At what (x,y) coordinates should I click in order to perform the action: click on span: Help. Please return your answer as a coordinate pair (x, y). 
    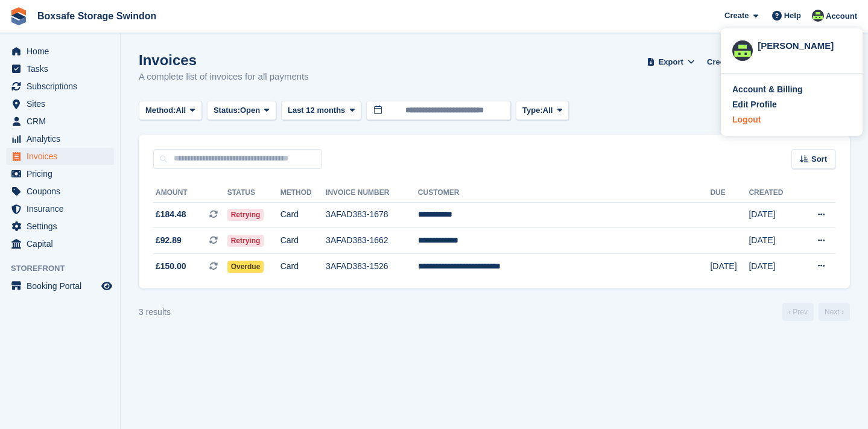
    Looking at the image, I should click on (792, 15).